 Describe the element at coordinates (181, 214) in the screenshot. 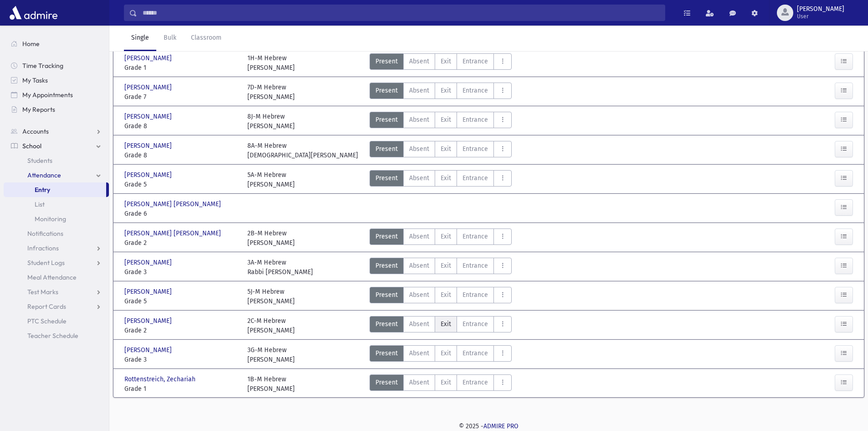

I see `span: Grade 6` at that location.